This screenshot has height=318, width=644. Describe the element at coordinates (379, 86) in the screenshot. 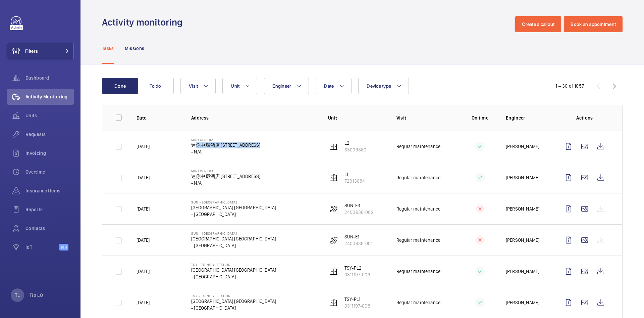

I see `span: Device type` at that location.